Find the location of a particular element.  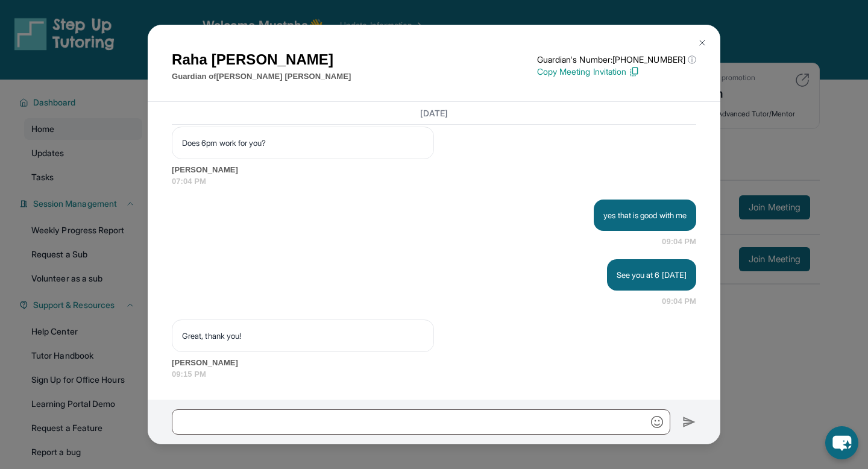

span: ⓘ is located at coordinates (692, 60).